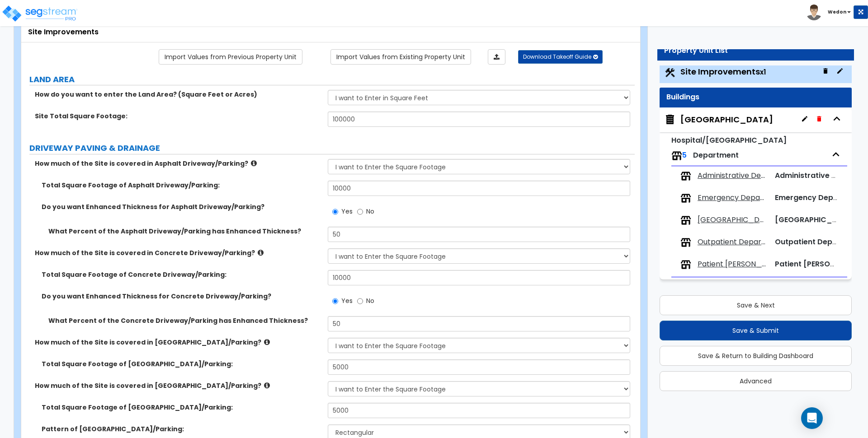 Image resolution: width=868 pixels, height=438 pixels. What do you see at coordinates (178, 164) in the screenshot?
I see `label: How much of the Site is covered in Asphalt Driveway/Parking?` at bounding box center [178, 164].